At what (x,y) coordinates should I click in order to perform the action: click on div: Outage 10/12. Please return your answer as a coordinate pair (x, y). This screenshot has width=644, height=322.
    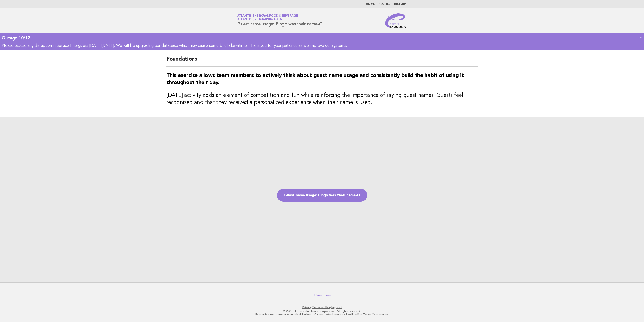
    Looking at the image, I should click on (322, 38).